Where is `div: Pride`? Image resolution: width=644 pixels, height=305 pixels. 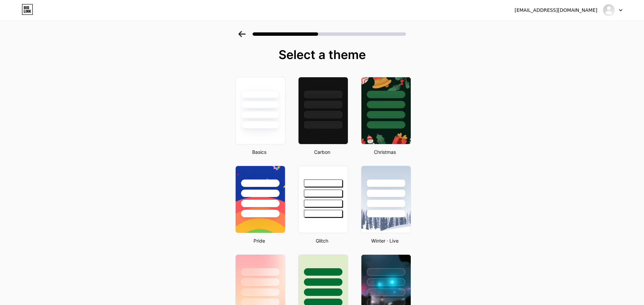 div: Pride is located at coordinates (259, 241).